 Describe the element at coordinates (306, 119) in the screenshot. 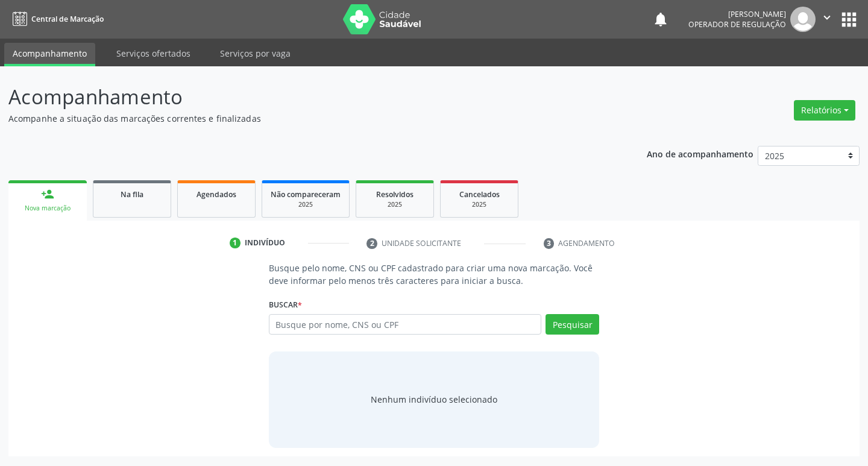

I see `p: Acompanhe a situação das marcações correntes e finalizadas` at that location.